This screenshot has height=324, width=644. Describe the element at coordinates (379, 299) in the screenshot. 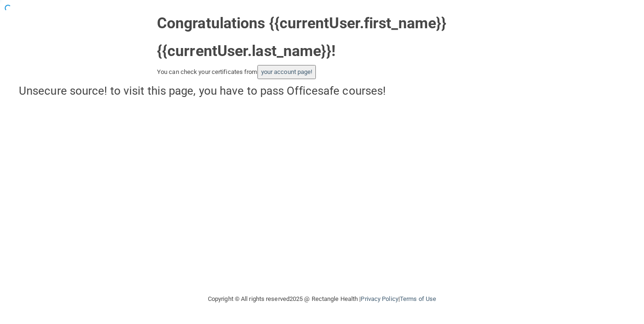

I see `a: Privacy Policy` at that location.